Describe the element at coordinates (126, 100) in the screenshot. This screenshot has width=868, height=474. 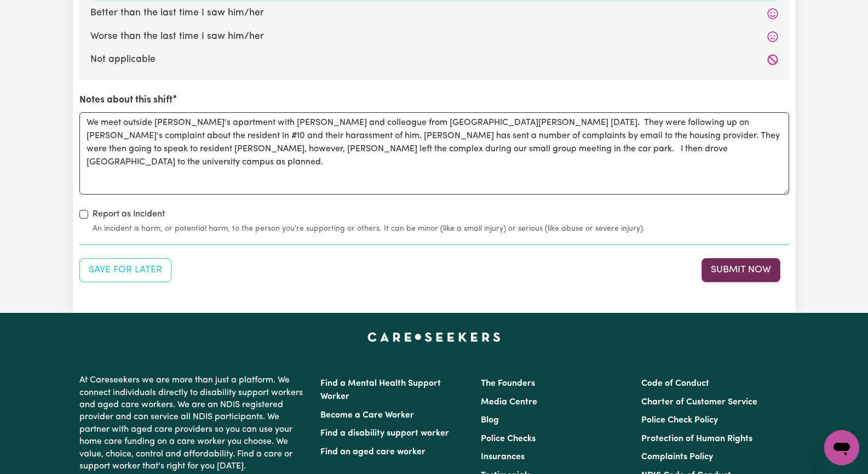
I see `label: Notes about this shift` at that location.